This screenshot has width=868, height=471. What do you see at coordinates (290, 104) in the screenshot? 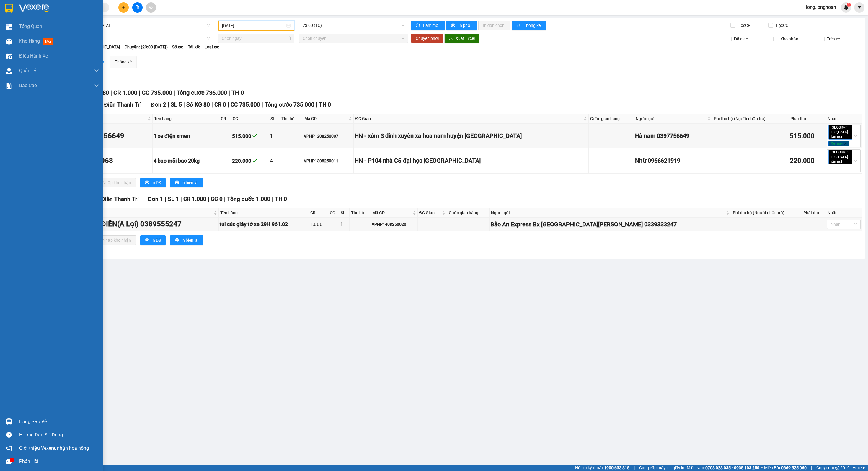
I see `span: Tổng cước 735.000` at bounding box center [290, 104].